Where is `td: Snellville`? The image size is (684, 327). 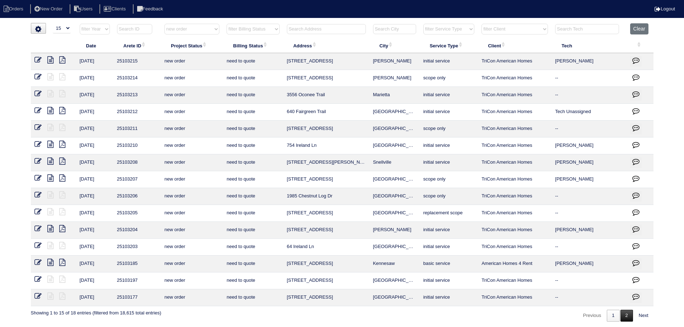 td: Snellville is located at coordinates (395, 163).